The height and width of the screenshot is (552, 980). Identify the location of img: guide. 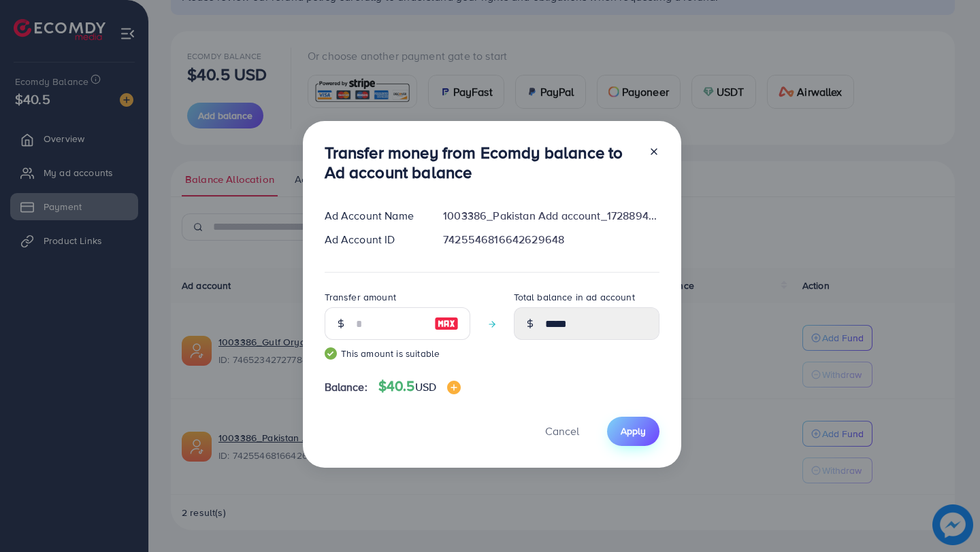
(331, 354).